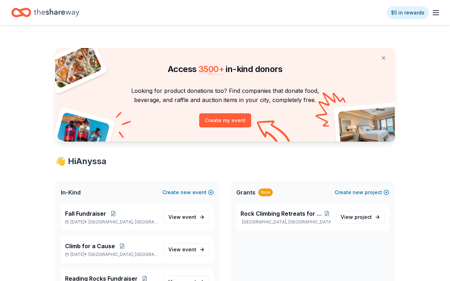  Describe the element at coordinates (90, 246) in the screenshot. I see `span: Climb for a Cause` at that location.